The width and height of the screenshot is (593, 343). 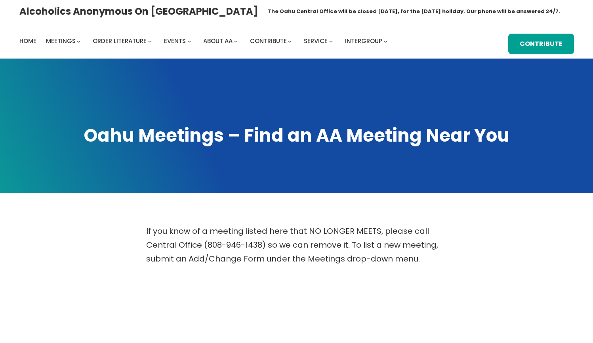 What do you see at coordinates (28, 41) in the screenshot?
I see `span: Home` at bounding box center [28, 41].